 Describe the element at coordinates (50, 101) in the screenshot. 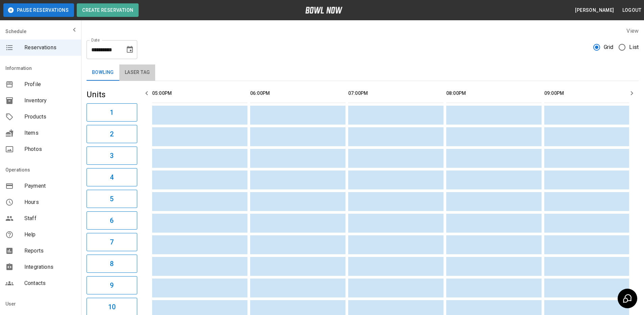

I see `span: Inventory` at that location.